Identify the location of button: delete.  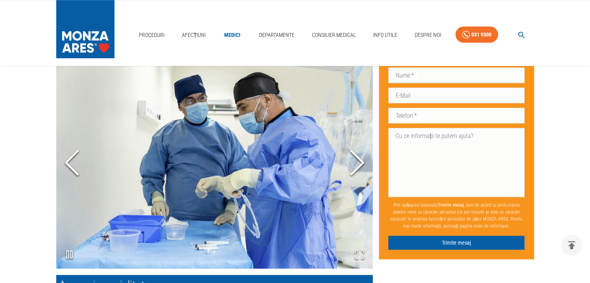
(571, 245).